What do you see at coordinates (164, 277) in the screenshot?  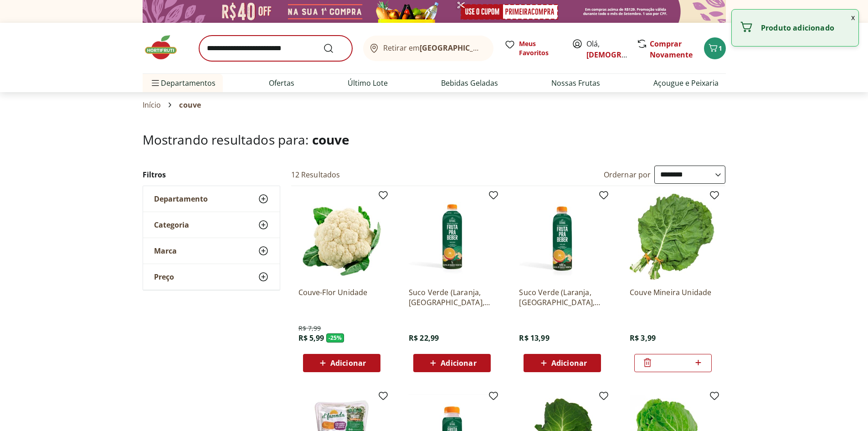 I see `span: Preço` at bounding box center [164, 277].